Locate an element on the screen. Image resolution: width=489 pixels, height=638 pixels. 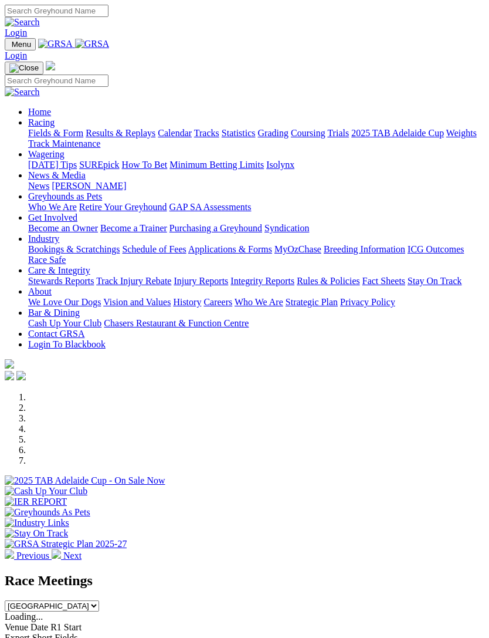
a: 2025 TAB Adelaide Cup is located at coordinates (398, 133).